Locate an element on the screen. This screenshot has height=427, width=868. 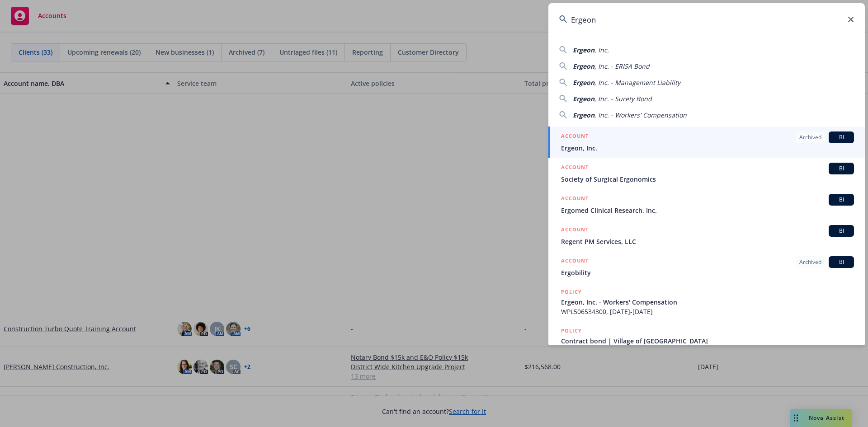
span: Ergeon, Inc. is located at coordinates (707, 148).